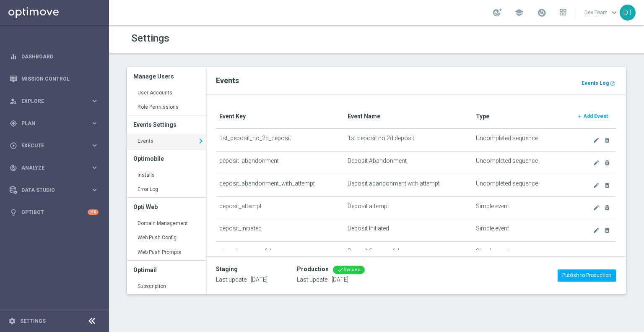  I want to click on div: person_search Explore keyboard_arrow_right, so click(54, 101).